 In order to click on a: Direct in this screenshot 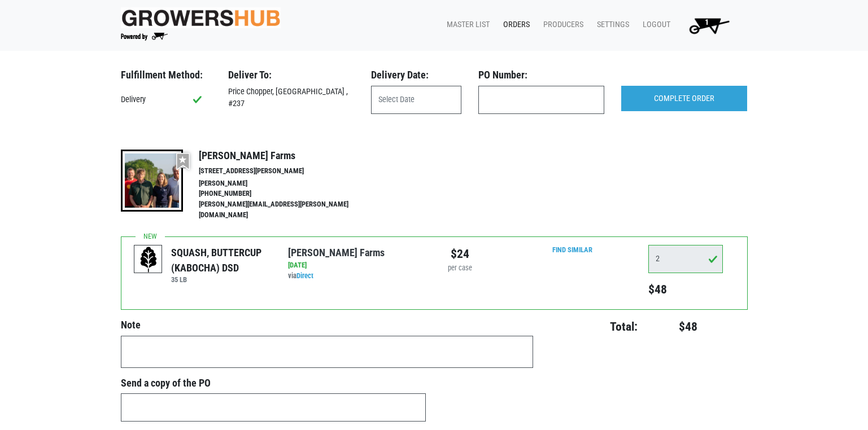, I will do `click(305, 276)`.